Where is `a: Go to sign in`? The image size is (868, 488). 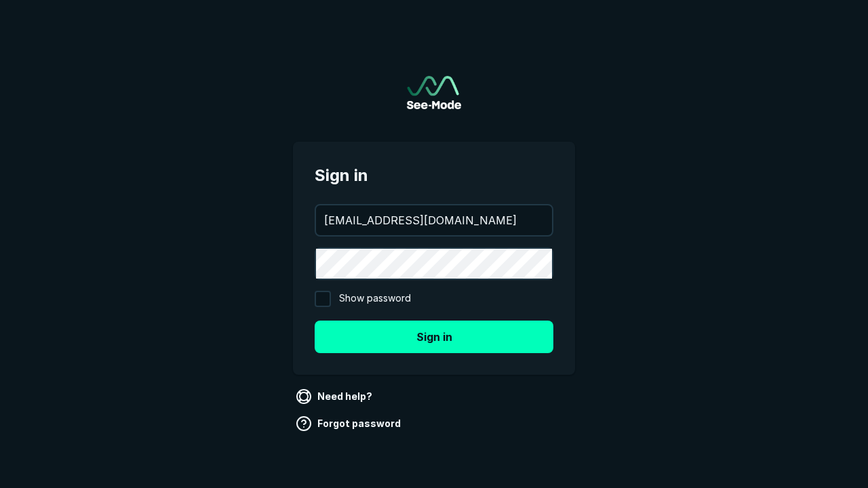 a: Go to sign in is located at coordinates (434, 92).